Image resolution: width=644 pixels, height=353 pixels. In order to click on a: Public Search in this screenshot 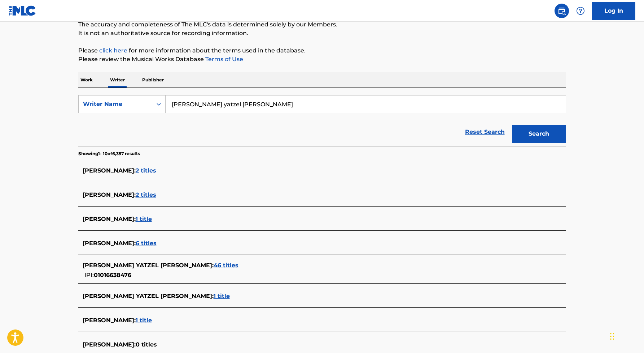, I will do `click(562, 11)`.